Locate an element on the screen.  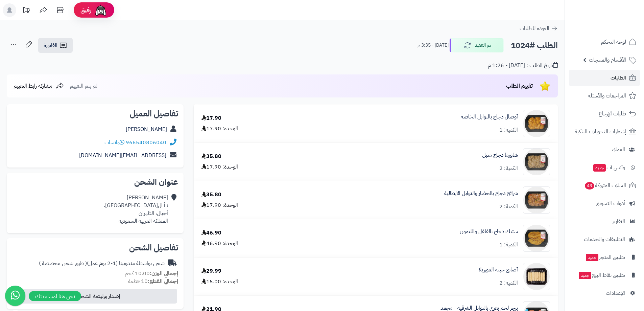
span: طلبات الإرجاع is located at coordinates (612, 114).